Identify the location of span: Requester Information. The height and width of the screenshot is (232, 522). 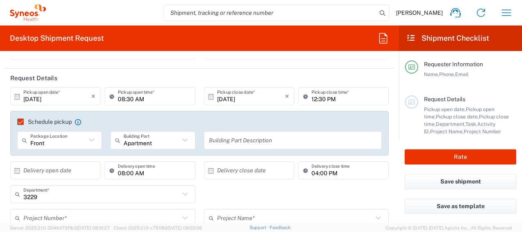
(454, 64).